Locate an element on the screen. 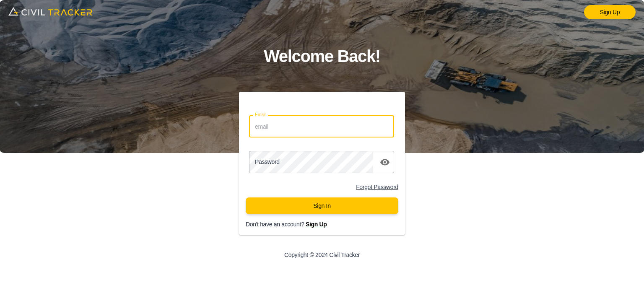  button: toggle password visibility is located at coordinates (385, 162).